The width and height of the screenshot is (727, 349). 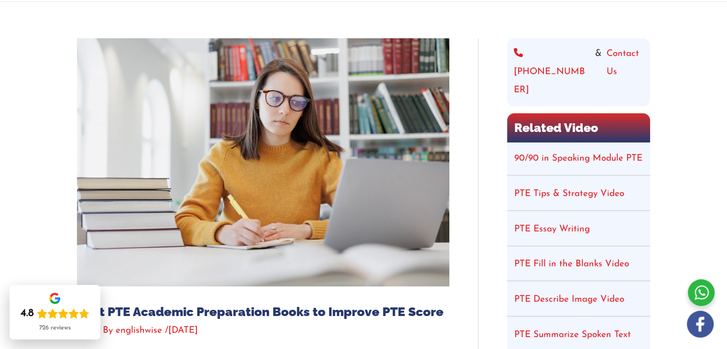 What do you see at coordinates (625, 72) in the screenshot?
I see `a: Contact Us` at bounding box center [625, 72].